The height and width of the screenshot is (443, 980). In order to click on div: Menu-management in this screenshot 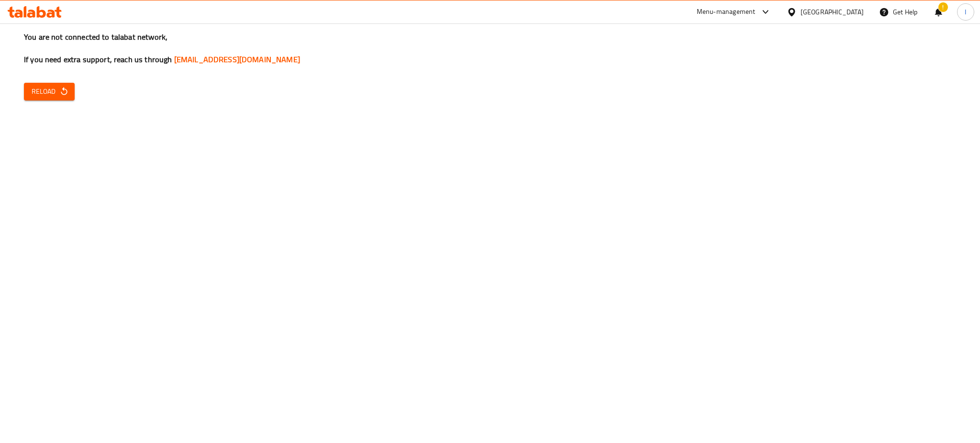, I will do `click(726, 12)`.